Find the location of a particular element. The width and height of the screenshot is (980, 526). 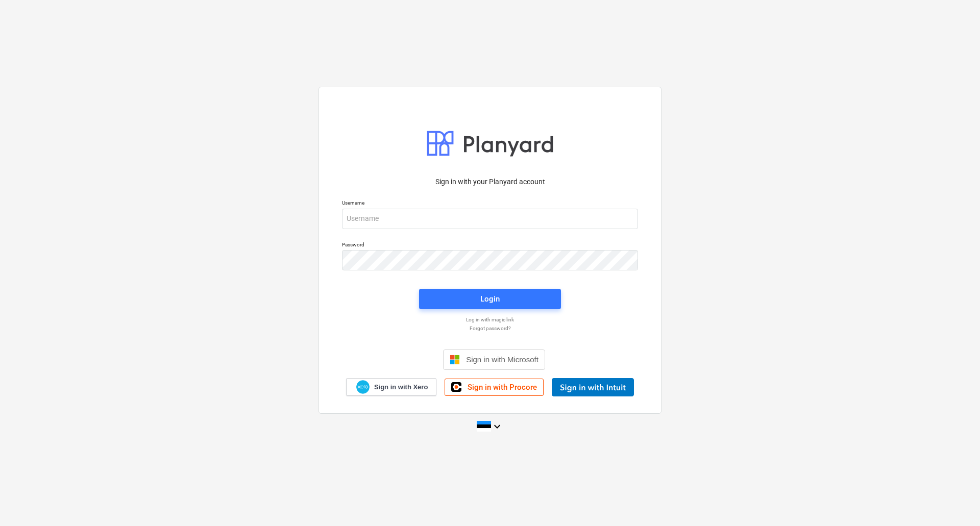

a: Sign in with Xero is located at coordinates (392, 386).